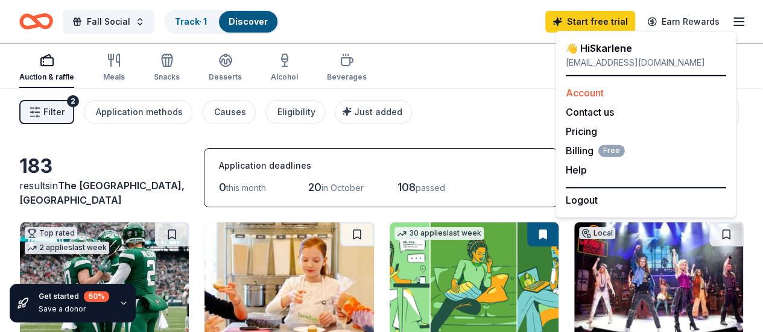  What do you see at coordinates (74, 297) in the screenshot?
I see `div: Get started` at bounding box center [74, 297].